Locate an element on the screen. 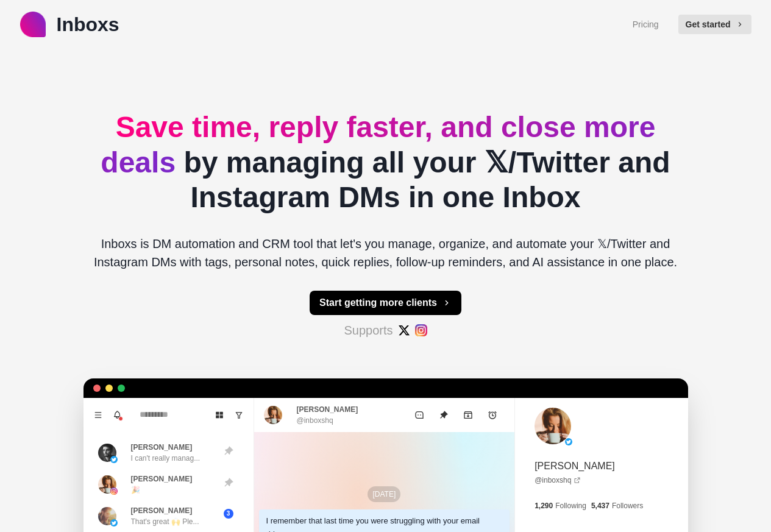  p: 1,290 is located at coordinates (543, 506).